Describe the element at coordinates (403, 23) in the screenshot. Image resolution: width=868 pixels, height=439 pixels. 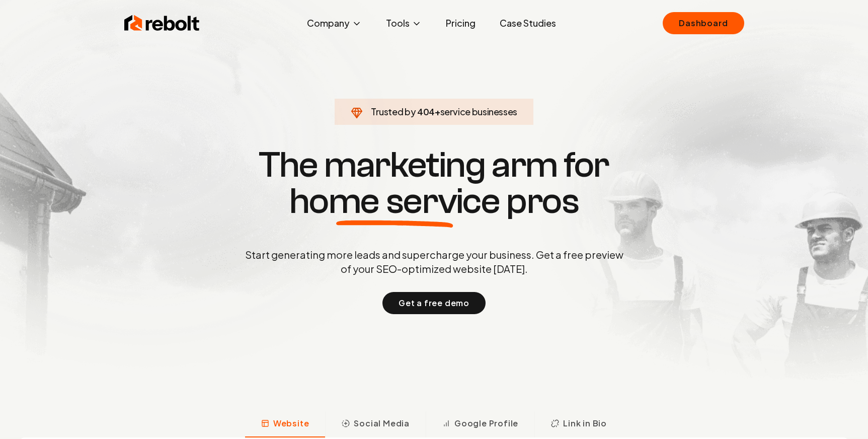
I see `button: Tools` at that location.